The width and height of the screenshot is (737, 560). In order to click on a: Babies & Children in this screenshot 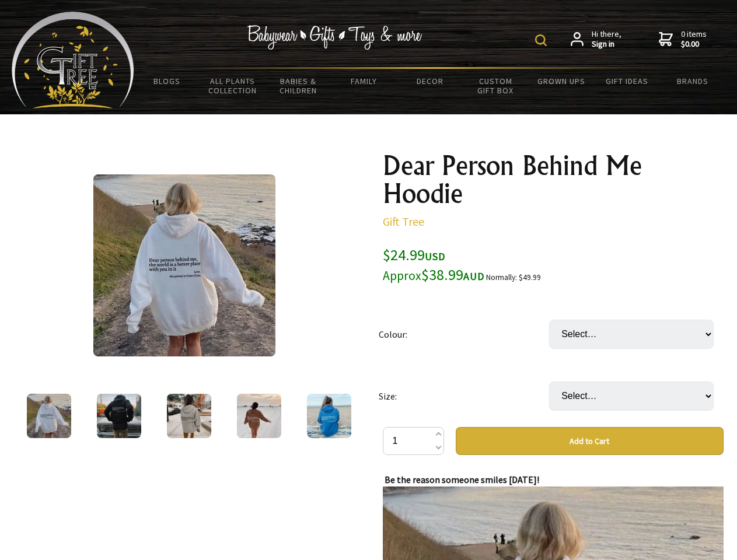, I will do `click(299, 86)`.